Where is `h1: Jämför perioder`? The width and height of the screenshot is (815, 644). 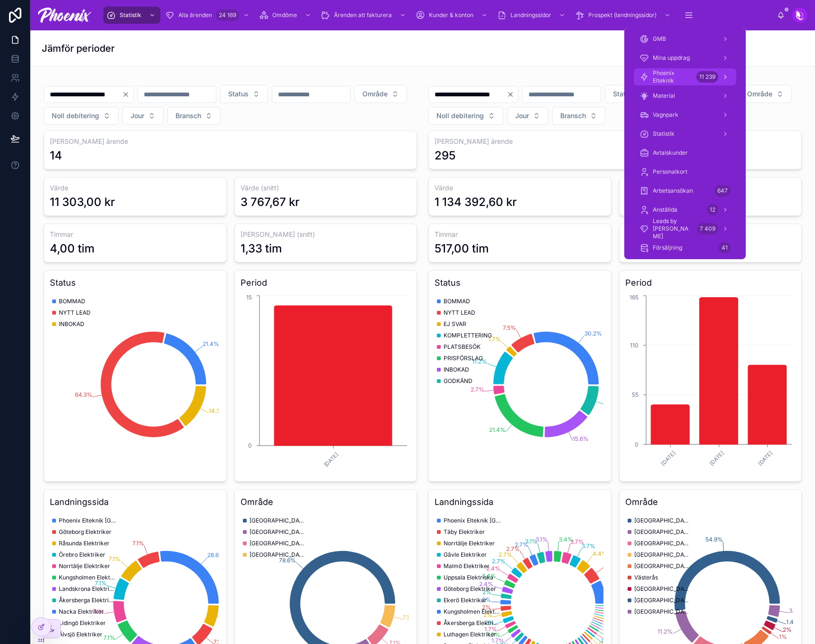 h1: Jämför perioder is located at coordinates (78, 48).